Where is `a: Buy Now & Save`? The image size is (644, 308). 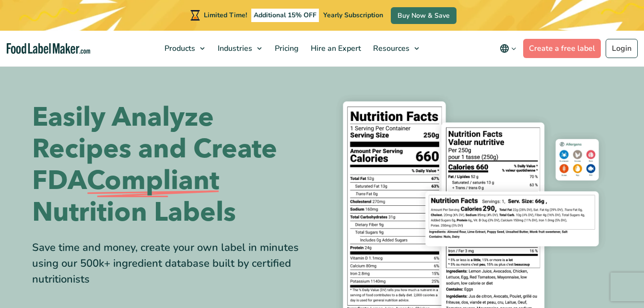 a: Buy Now & Save is located at coordinates (424, 15).